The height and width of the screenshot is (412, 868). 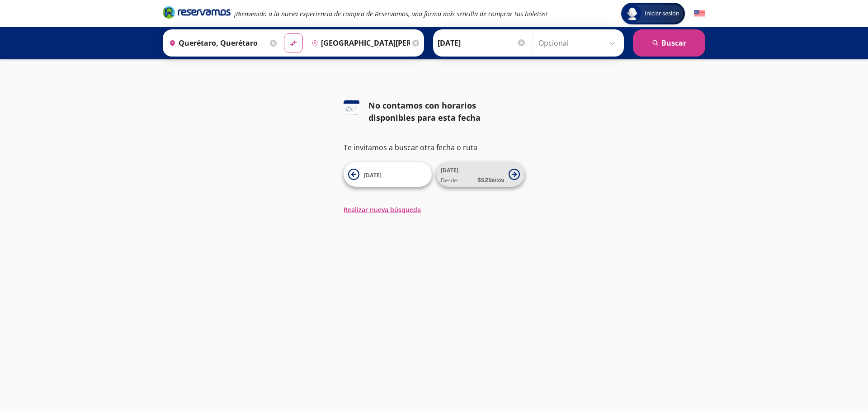 I want to click on button: Buscar, so click(x=669, y=43).